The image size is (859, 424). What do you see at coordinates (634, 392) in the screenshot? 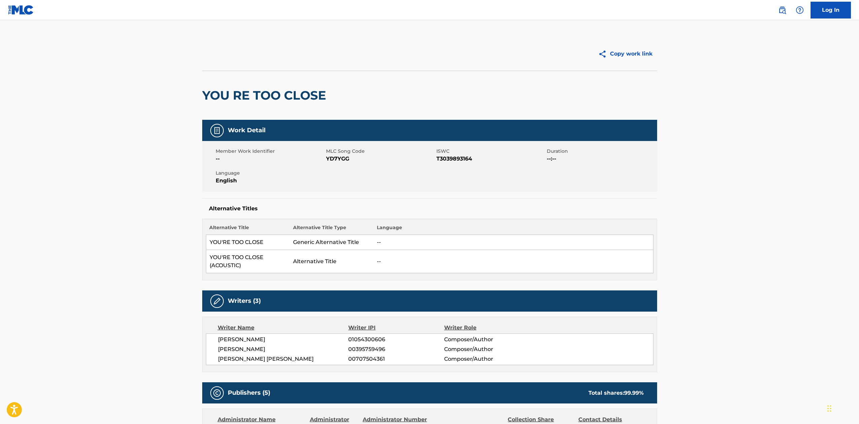
I see `span: 99.99 %` at bounding box center [634, 392].